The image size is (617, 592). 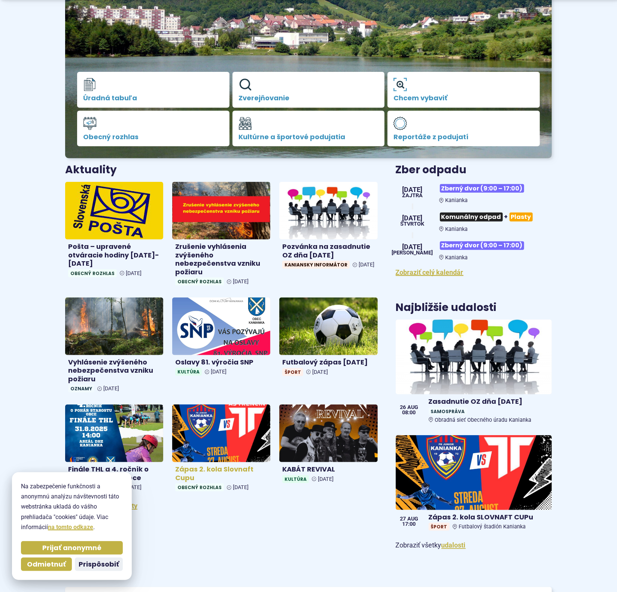 What do you see at coordinates (153, 129) in the screenshot?
I see `a: Obecný rozhlas` at bounding box center [153, 129].